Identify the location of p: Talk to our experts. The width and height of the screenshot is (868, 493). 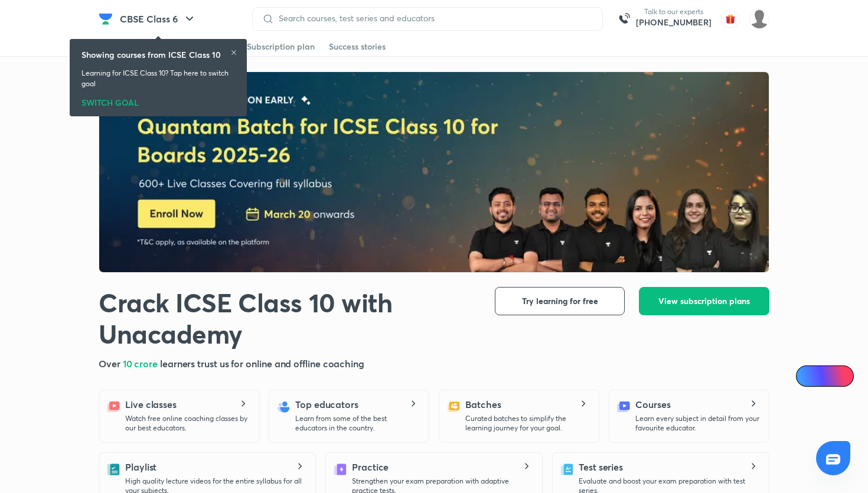
(674, 12).